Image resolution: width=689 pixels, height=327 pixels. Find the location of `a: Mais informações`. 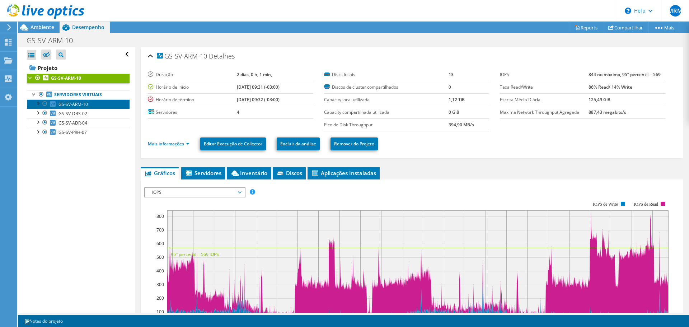

a: Mais informações is located at coordinates (169, 144).